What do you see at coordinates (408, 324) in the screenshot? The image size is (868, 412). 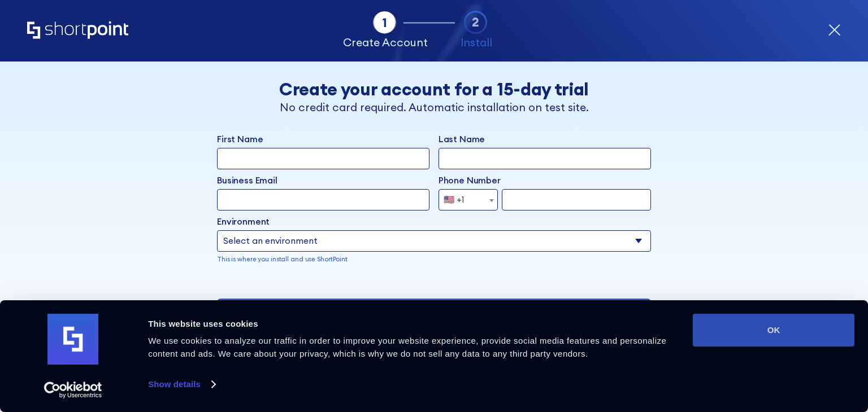 I see `div: This website uses cookies` at bounding box center [408, 324].